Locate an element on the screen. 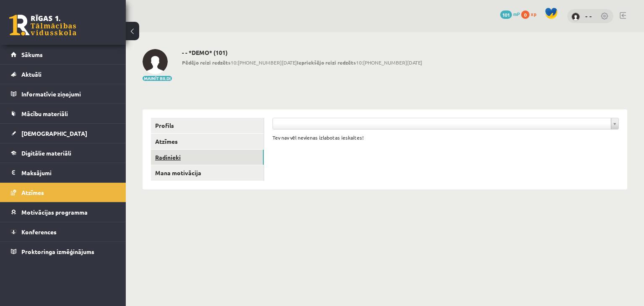  legend: Maksājumi is located at coordinates (68, 173).